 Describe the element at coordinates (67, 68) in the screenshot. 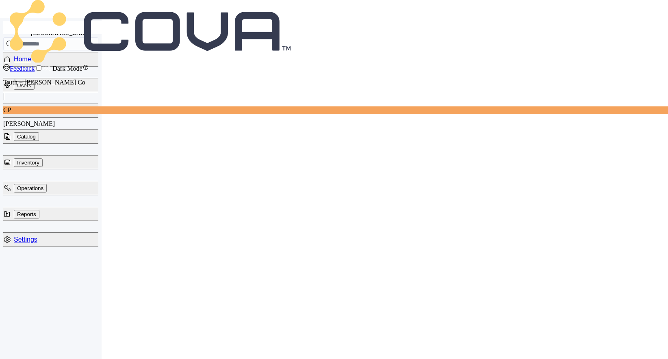

I see `span: Dark Mode` at that location.